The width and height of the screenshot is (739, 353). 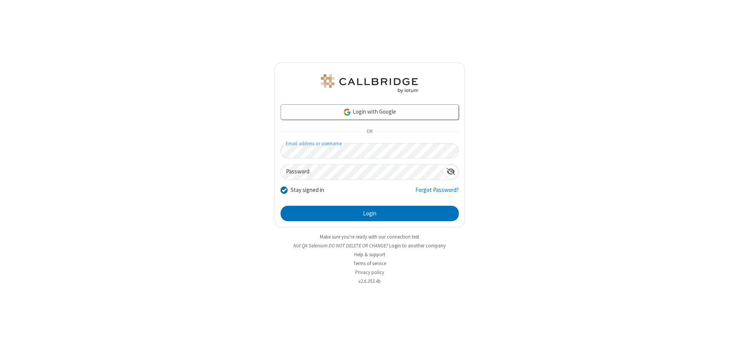 I want to click on a: Login with Google, so click(x=370, y=112).